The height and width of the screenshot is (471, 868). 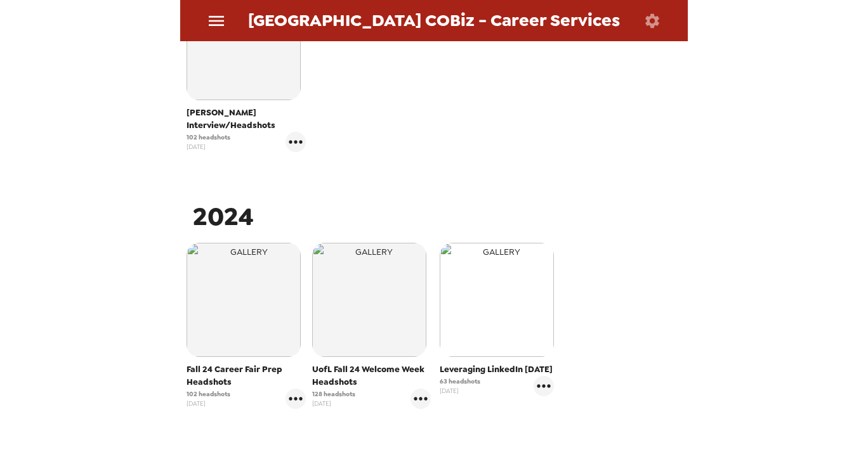 I want to click on span: 2024, so click(x=224, y=216).